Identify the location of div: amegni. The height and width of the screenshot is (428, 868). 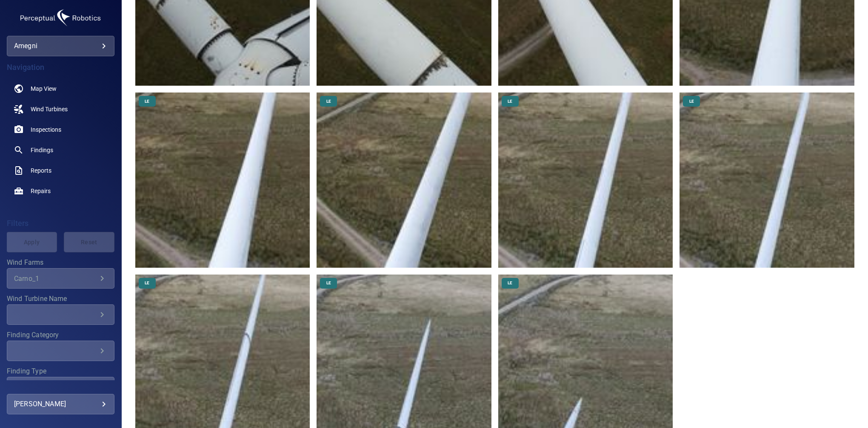
(60, 46).